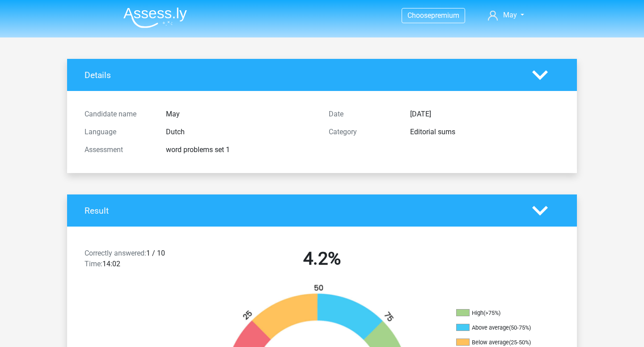  I want to click on font: premium, so click(445, 15).